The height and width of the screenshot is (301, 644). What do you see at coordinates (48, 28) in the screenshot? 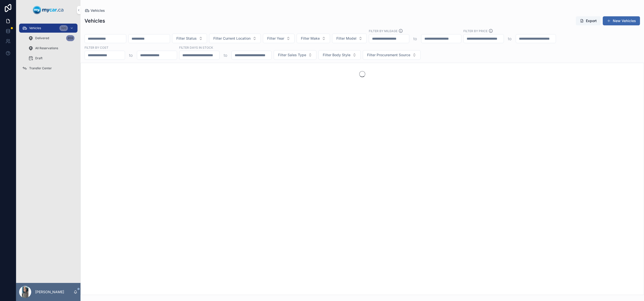
I see `a: Vehicles320` at bounding box center [48, 28].